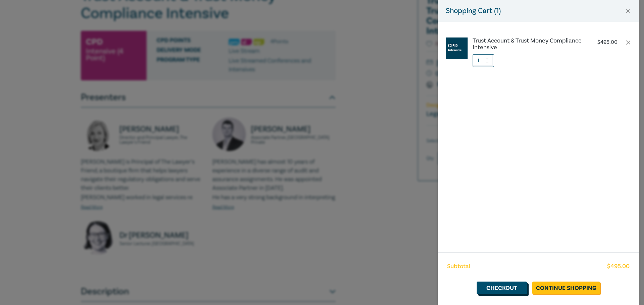  I want to click on h5: Shopping Cart ( 1 ), so click(473, 10).